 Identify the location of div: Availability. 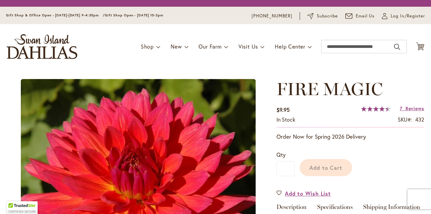
(286, 120).